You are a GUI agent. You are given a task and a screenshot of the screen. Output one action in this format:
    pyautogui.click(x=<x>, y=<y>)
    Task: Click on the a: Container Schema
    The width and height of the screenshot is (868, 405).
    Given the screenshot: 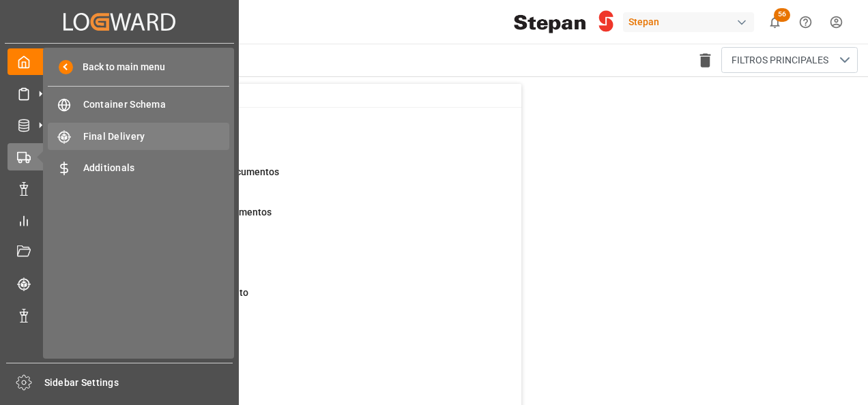 What is the action you would take?
    pyautogui.click(x=138, y=104)
    